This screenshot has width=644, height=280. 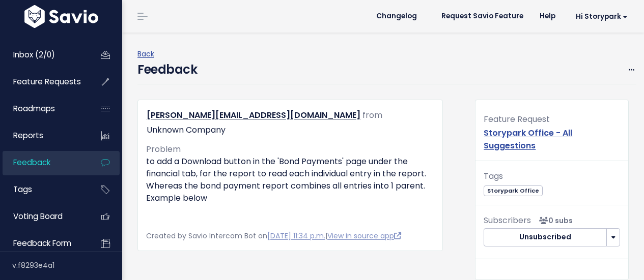 What do you see at coordinates (44, 162) in the screenshot?
I see `a: Feedback` at bounding box center [44, 162].